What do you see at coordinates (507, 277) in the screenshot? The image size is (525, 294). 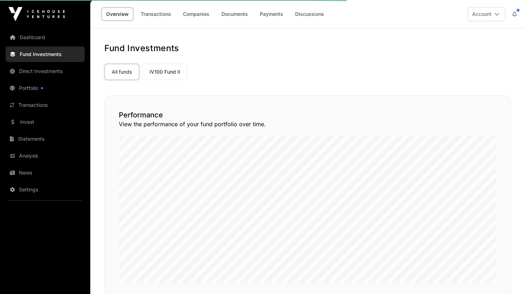 I see `div: Chat Widget` at bounding box center [507, 277].